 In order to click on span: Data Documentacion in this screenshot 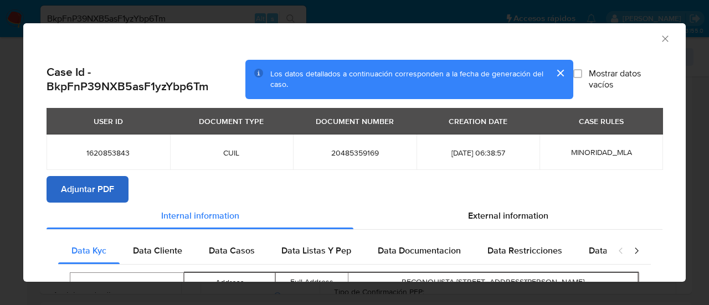, I will do `click(419, 250)`.